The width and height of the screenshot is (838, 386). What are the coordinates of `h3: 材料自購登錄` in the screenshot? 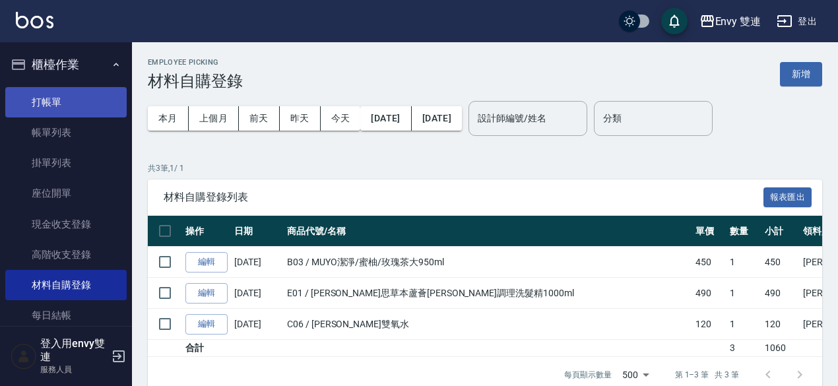 It's located at (195, 81).